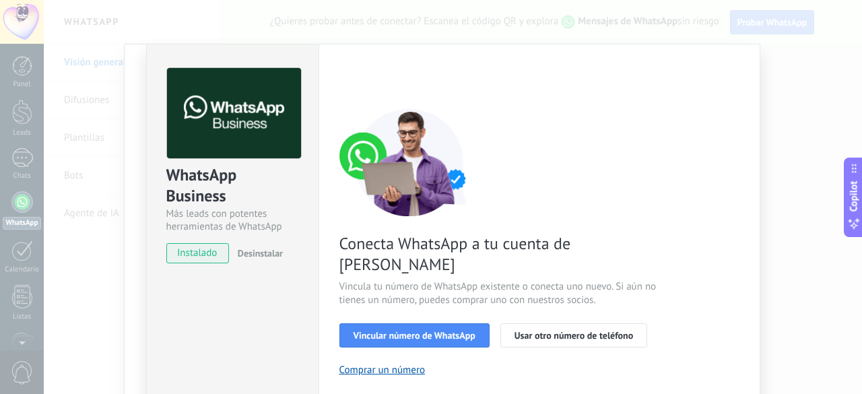 Image resolution: width=862 pixels, height=394 pixels. I want to click on button: Usar otro número de teléfono, so click(574, 336).